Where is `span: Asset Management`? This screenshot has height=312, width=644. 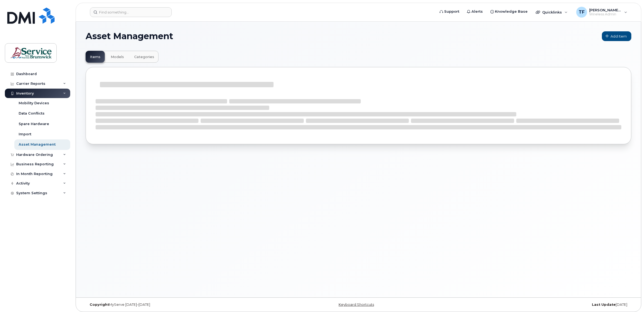
span: Asset Management is located at coordinates (129, 36).